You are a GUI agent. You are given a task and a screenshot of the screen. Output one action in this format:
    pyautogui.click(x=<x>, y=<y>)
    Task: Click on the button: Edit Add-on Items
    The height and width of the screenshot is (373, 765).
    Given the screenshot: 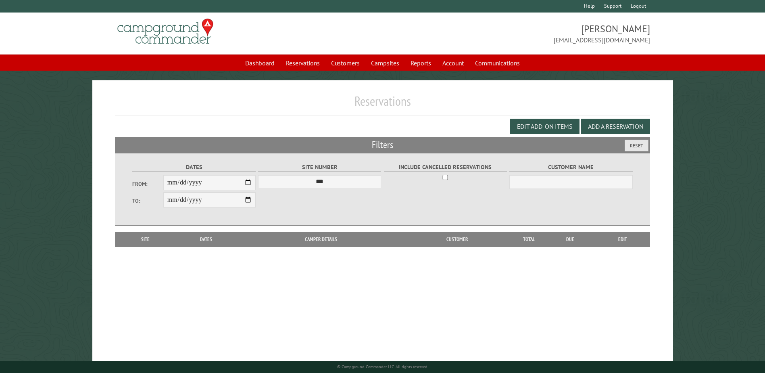 What is the action you would take?
    pyautogui.click(x=545, y=126)
    